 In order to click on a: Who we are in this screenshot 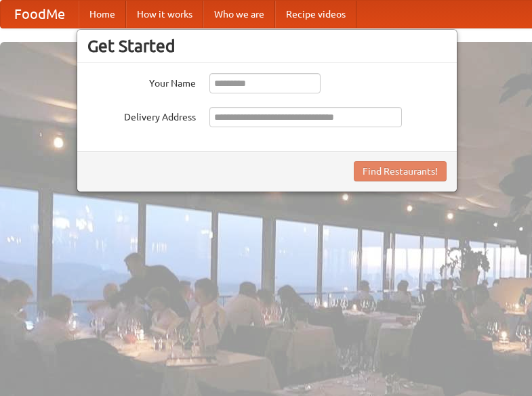, I will do `click(239, 14)`.